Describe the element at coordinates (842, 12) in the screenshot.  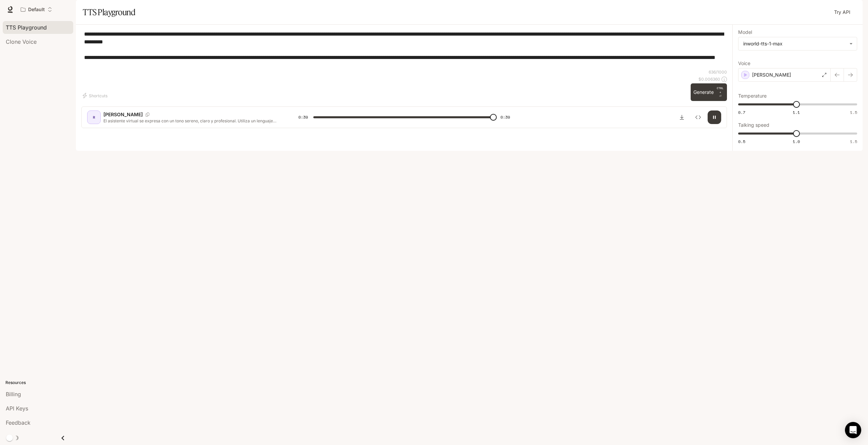
I see `a: Try API` at that location.